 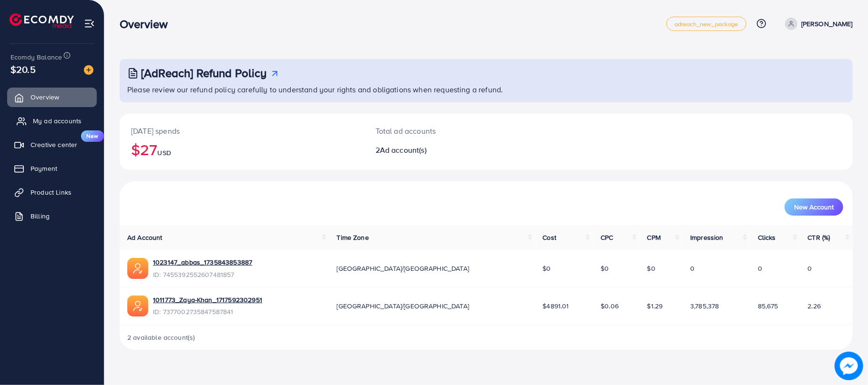 I want to click on span: adreach_new_package, so click(x=707, y=24).